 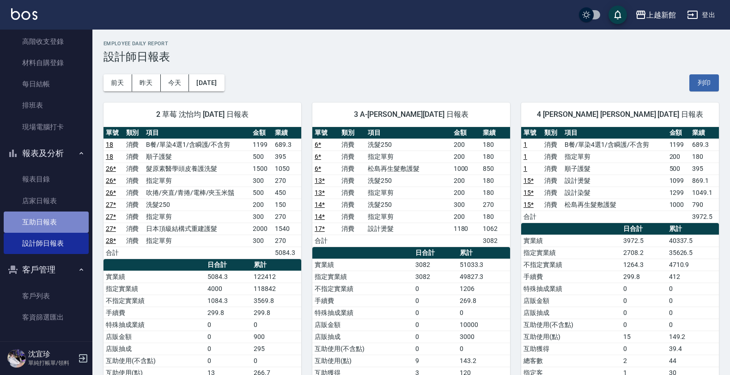 I want to click on td: 143.2, so click(x=484, y=361).